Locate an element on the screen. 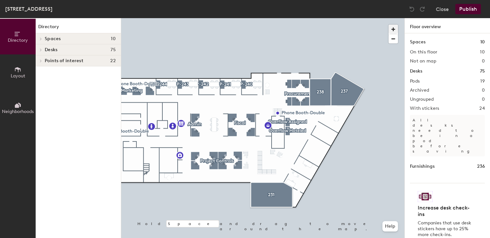 This screenshot has width=490, height=238. h2: On this floor is located at coordinates (423, 52).